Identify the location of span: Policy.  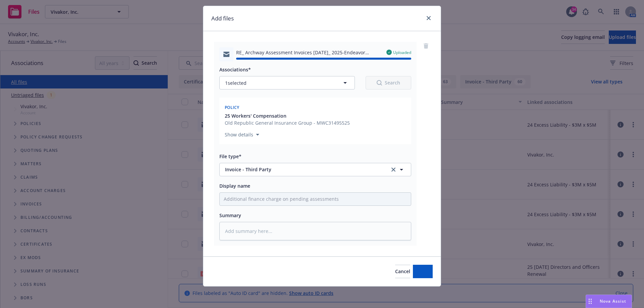
(232, 107).